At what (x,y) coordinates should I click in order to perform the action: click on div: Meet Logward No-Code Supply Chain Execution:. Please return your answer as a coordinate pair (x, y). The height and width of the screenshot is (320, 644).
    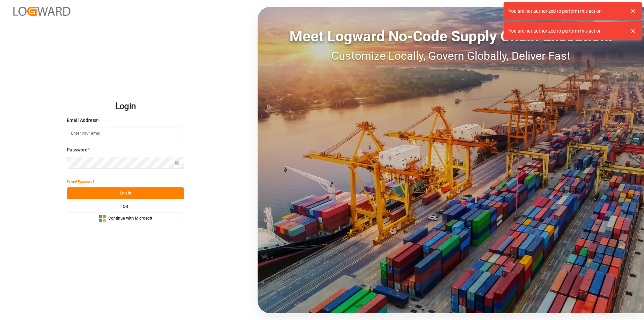
    Looking at the image, I should click on (451, 36).